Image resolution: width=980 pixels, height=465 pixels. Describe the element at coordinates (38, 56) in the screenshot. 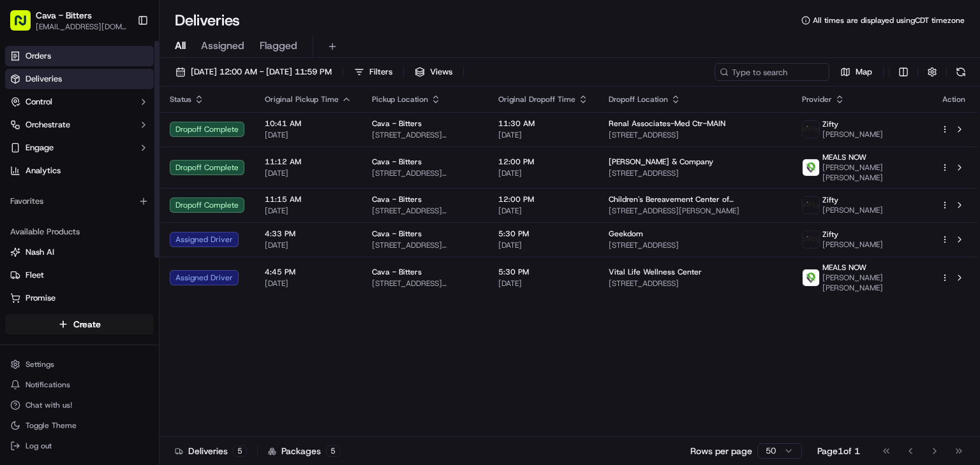

I see `span: Orders` at that location.